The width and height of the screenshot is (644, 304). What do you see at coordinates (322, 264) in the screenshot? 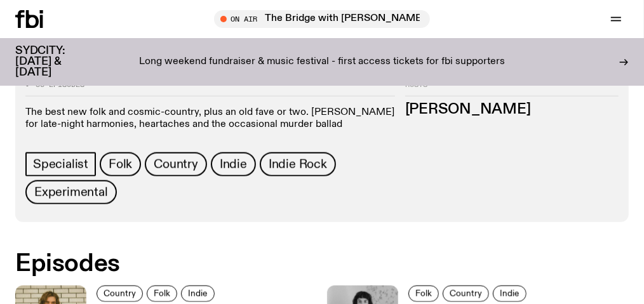
I see `h2: Episodes` at bounding box center [322, 264].